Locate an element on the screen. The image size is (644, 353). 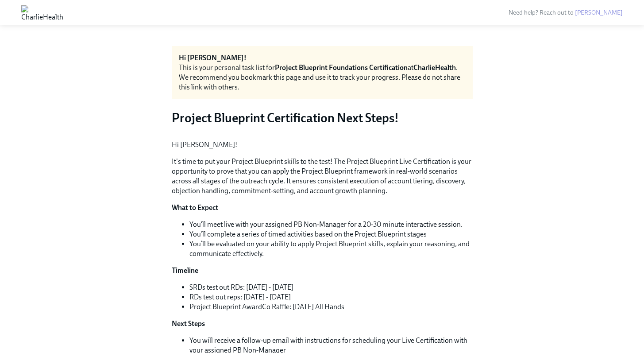
span: Need help? Reach out to is located at coordinates (566, 12).